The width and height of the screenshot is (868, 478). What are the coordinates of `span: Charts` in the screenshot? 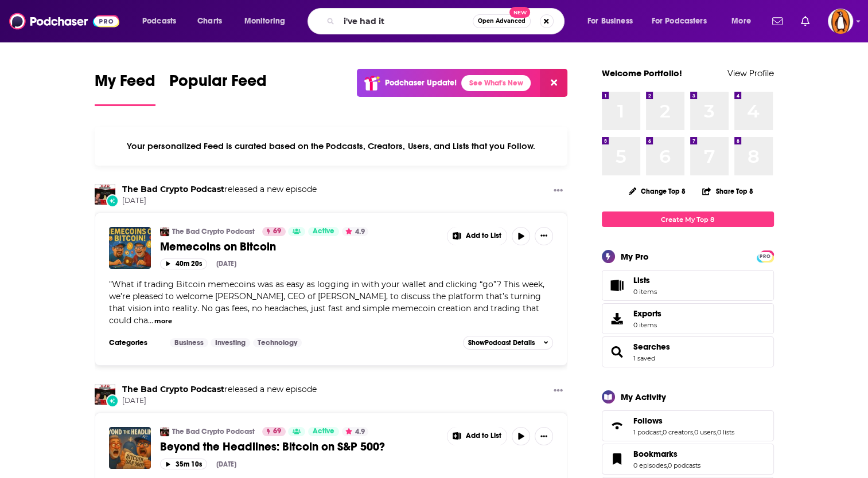 It's located at (209, 21).